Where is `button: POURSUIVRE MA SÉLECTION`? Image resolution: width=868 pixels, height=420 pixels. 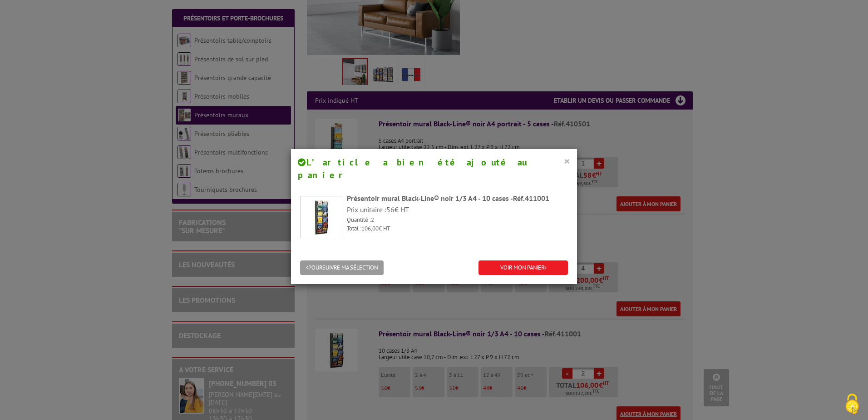
button: POURSUIVRE MA SÉLECTION is located at coordinates (342, 268).